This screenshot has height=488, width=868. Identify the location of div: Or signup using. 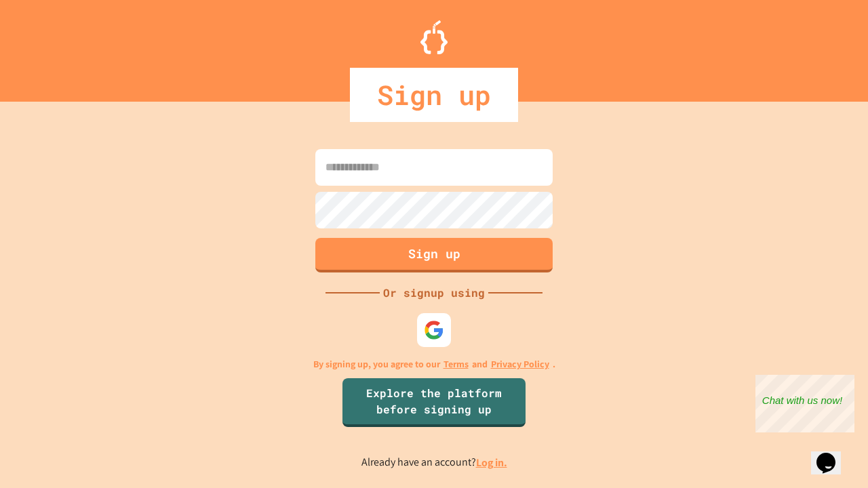
(434, 293).